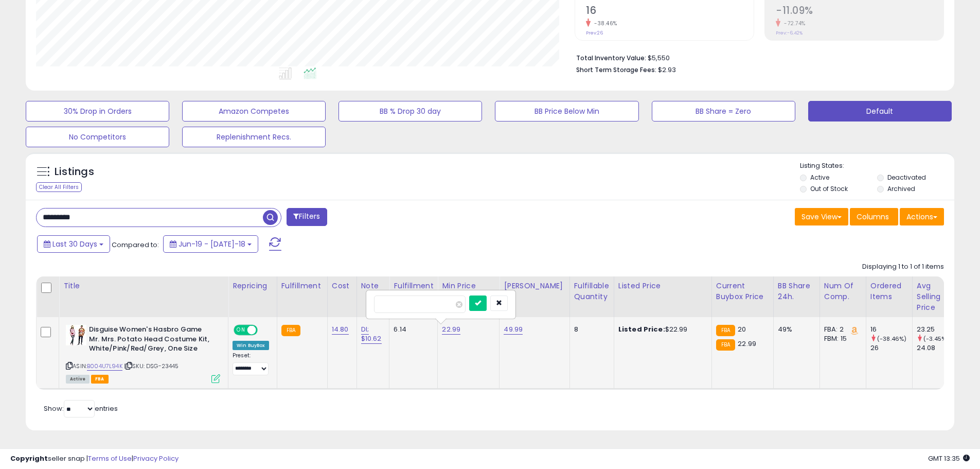  I want to click on div: Fulfillment, so click(302, 285).